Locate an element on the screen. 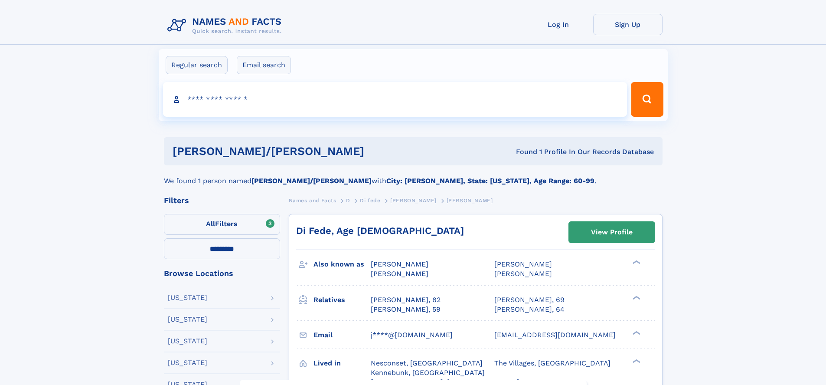 The image size is (826, 385). a: Di fede is located at coordinates (370, 200).